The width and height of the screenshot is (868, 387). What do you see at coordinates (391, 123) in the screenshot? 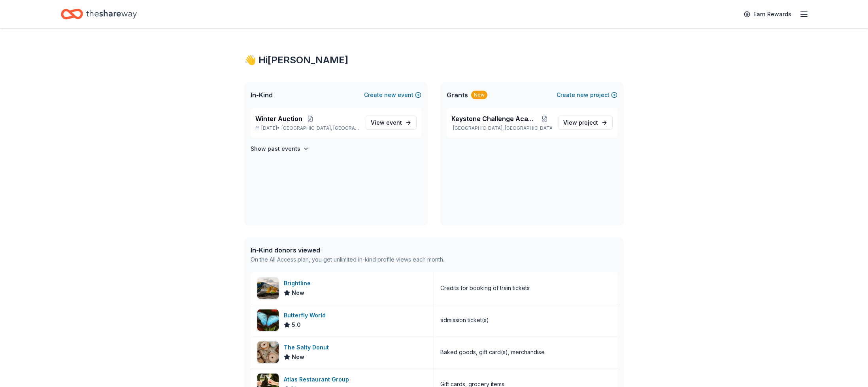
I see `a: View event` at bounding box center [391, 123].